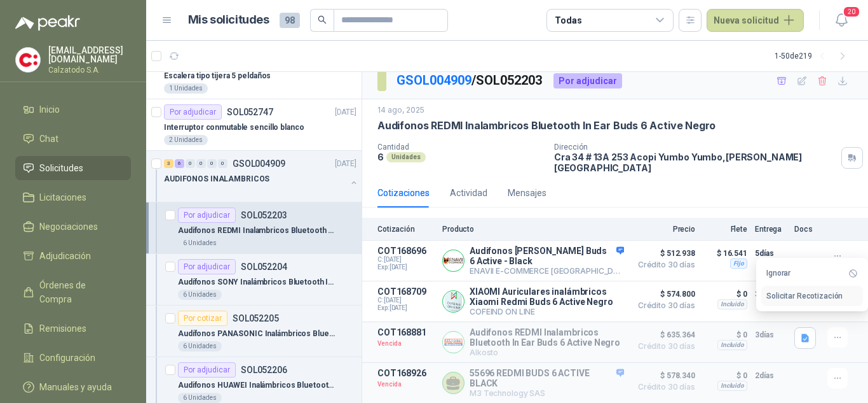 The width and height of the screenshot is (868, 403). Describe the element at coordinates (69, 227) in the screenshot. I see `span: Negociaciones` at that location.